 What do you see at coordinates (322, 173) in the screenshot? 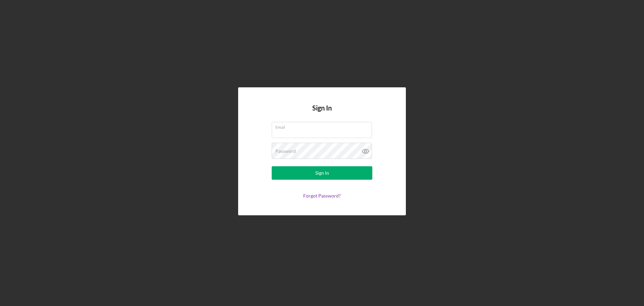
I see `div: Sign In` at bounding box center [322, 173].